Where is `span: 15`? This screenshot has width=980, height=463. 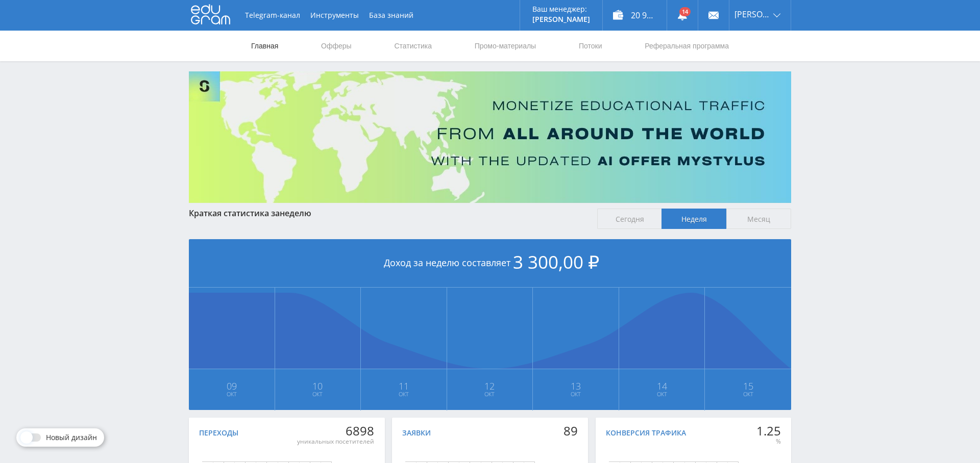 span: 15 is located at coordinates (748, 386).